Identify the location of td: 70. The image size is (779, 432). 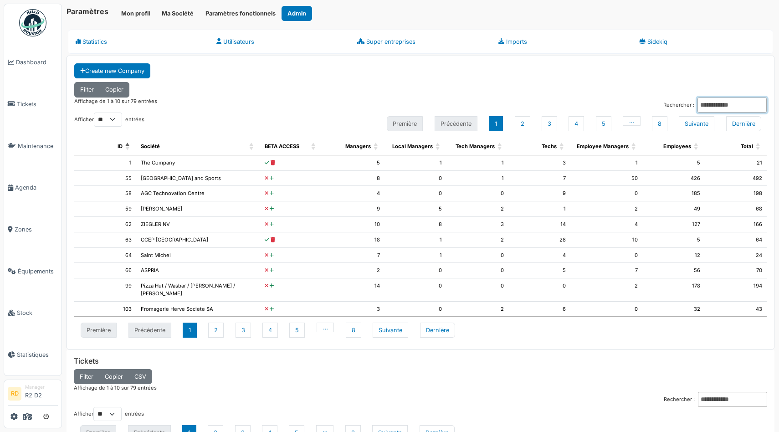
(736, 271).